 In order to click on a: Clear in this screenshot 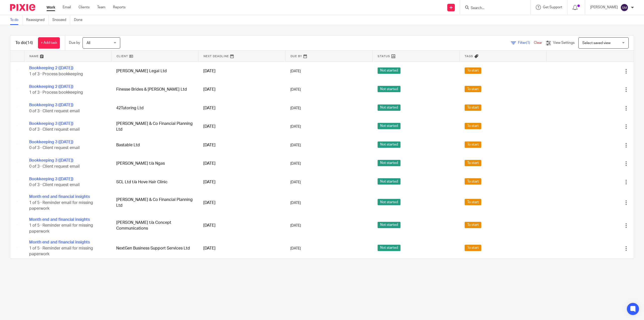, I will do `click(537, 43)`.